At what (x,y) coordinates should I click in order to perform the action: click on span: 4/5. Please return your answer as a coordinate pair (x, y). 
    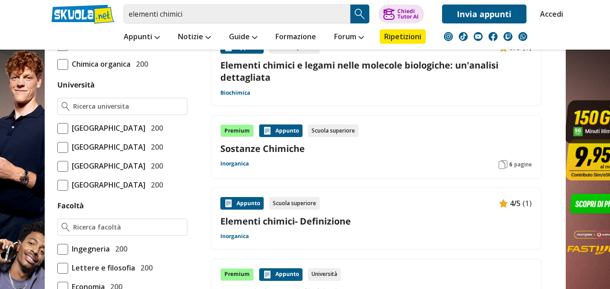
    Looking at the image, I should click on (515, 204).